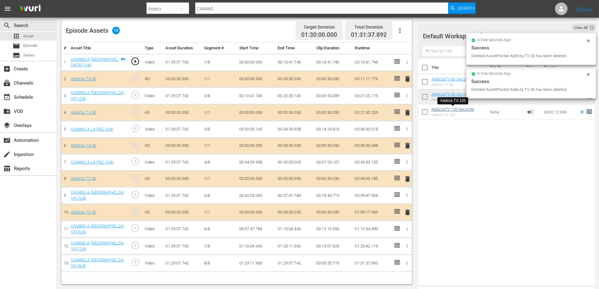 This screenshot has width=599, height=289. What do you see at coordinates (7, 169) in the screenshot?
I see `span: Reports` at bounding box center [7, 169].